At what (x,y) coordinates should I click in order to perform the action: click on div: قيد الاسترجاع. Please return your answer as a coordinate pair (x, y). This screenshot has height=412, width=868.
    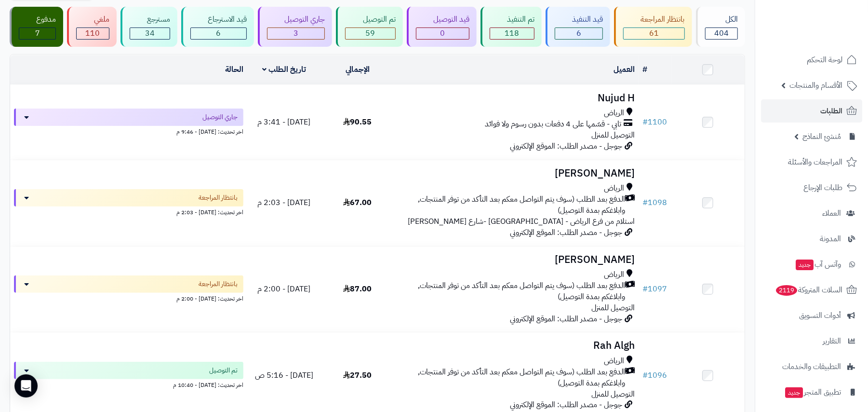
    Looking at the image, I should click on (218, 19).